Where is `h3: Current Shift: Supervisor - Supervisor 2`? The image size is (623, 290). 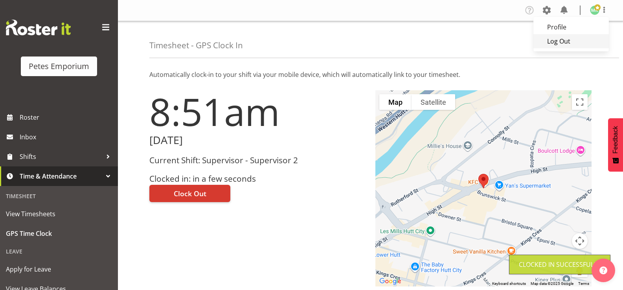 h3: Current Shift: Supervisor - Supervisor 2 is located at coordinates (257, 160).